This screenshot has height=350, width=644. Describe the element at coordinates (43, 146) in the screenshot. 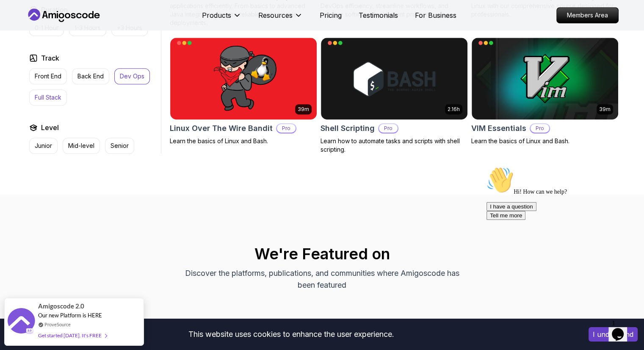

I see `p: Junior` at that location.